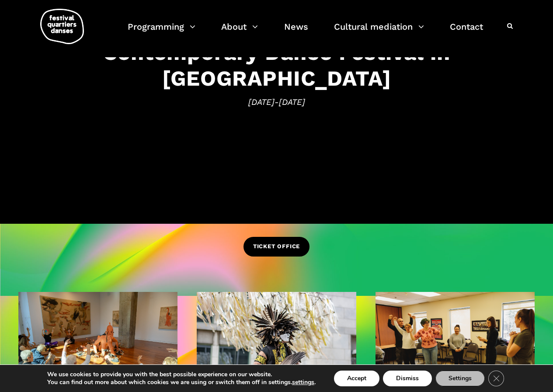 The height and width of the screenshot is (392, 553). I want to click on font: You can find out more about which cookies we are using or switch them off in settings., so click(169, 382).